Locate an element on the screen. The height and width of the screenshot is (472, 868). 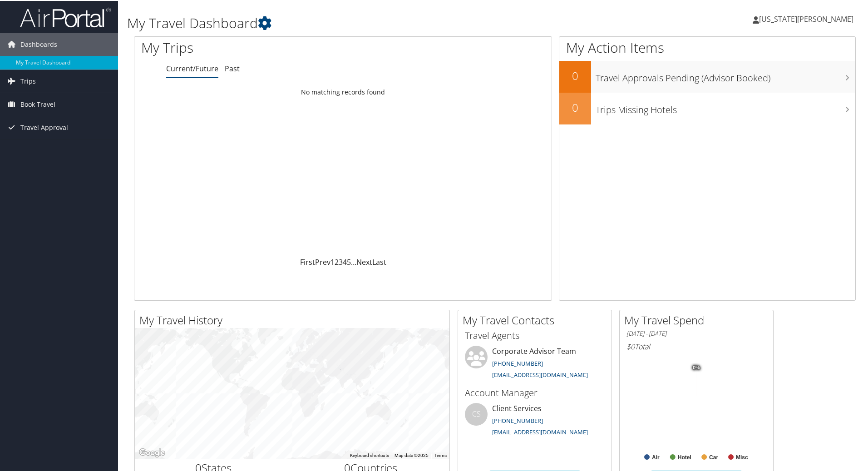
h2: My Travel Contacts is located at coordinates (537, 319).